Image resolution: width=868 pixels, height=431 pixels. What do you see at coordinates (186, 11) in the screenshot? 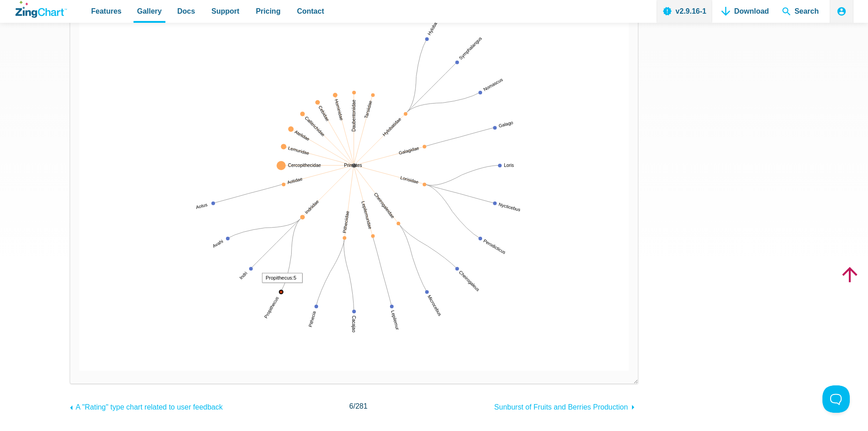
I see `span: Docs` at bounding box center [186, 11].